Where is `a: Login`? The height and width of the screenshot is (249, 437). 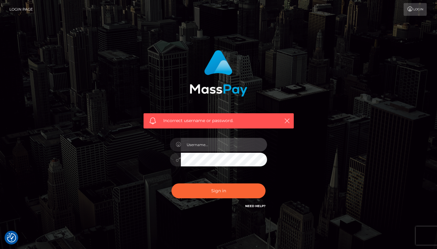
a: Login is located at coordinates (415, 9).